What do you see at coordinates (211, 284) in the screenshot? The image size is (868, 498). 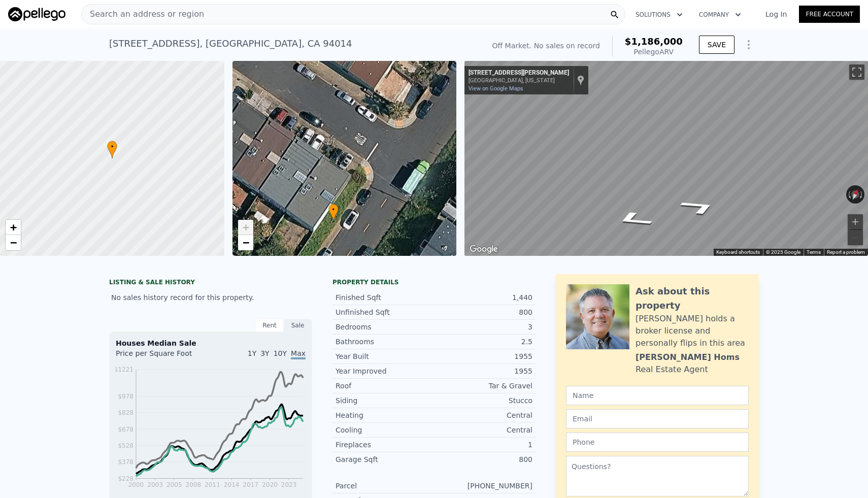 I see `div: LISTING & SALE HISTORY` at bounding box center [211, 284].